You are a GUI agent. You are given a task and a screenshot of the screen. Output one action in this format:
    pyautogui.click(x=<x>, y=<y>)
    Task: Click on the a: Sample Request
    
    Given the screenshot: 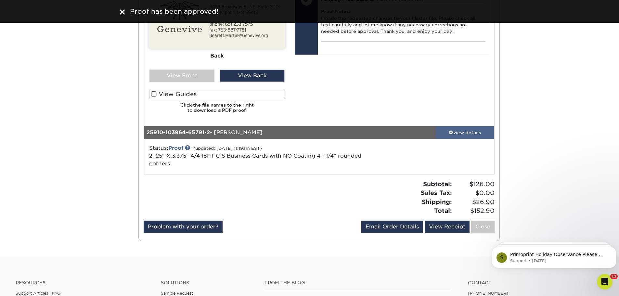 What is the action you would take?
    pyautogui.click(x=177, y=293)
    